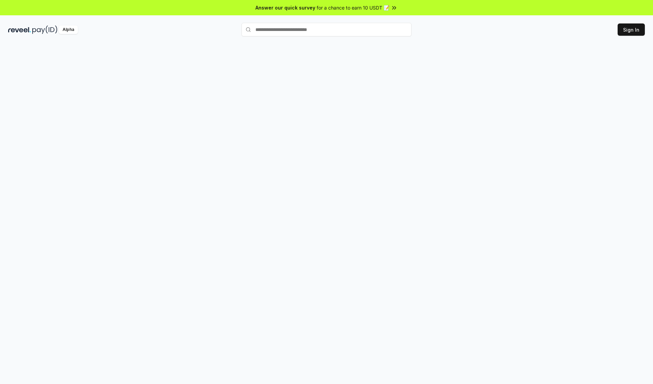 Image resolution: width=653 pixels, height=384 pixels. I want to click on img: pay_id, so click(45, 30).